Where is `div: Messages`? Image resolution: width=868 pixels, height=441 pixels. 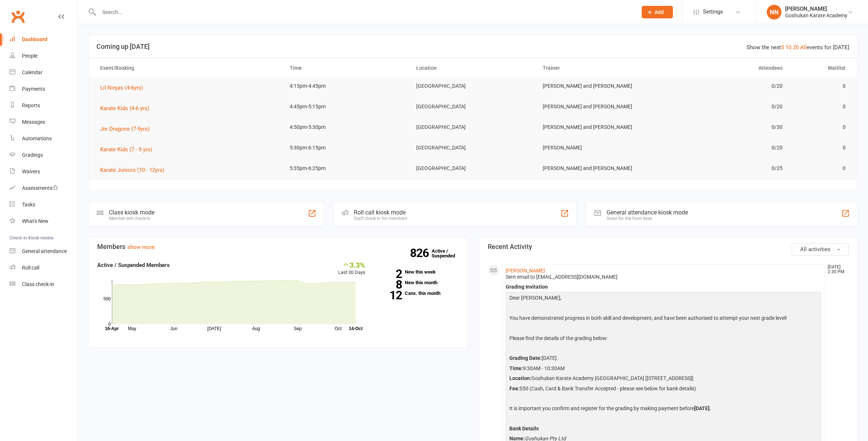 div: Messages is located at coordinates (33, 122).